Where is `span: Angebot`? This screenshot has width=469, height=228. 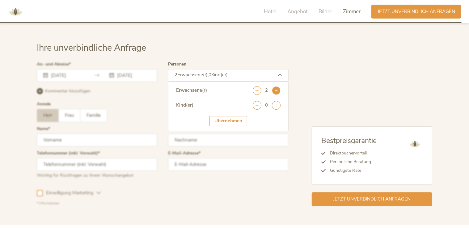 span: Angebot is located at coordinates (298, 11).